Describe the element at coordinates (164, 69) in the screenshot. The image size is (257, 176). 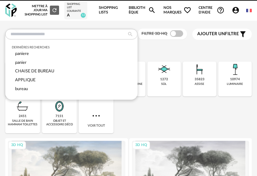
I see `img: Sol.png` at that location.